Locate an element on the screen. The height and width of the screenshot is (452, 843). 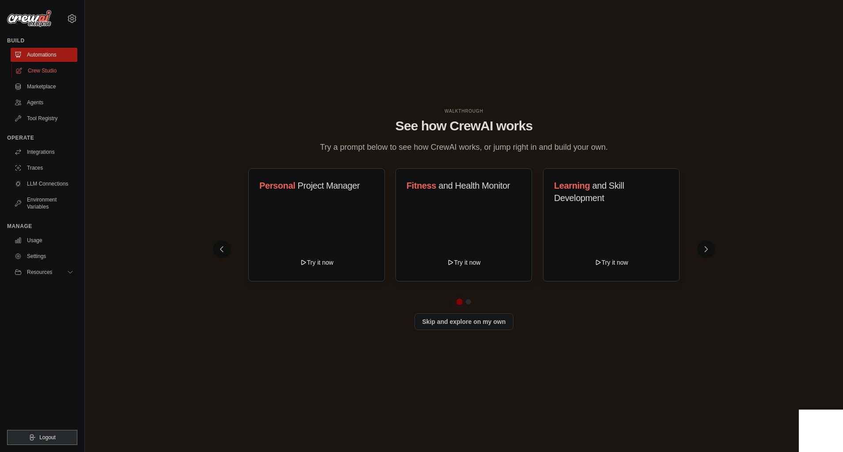
span: Project Manager is located at coordinates (328, 186).